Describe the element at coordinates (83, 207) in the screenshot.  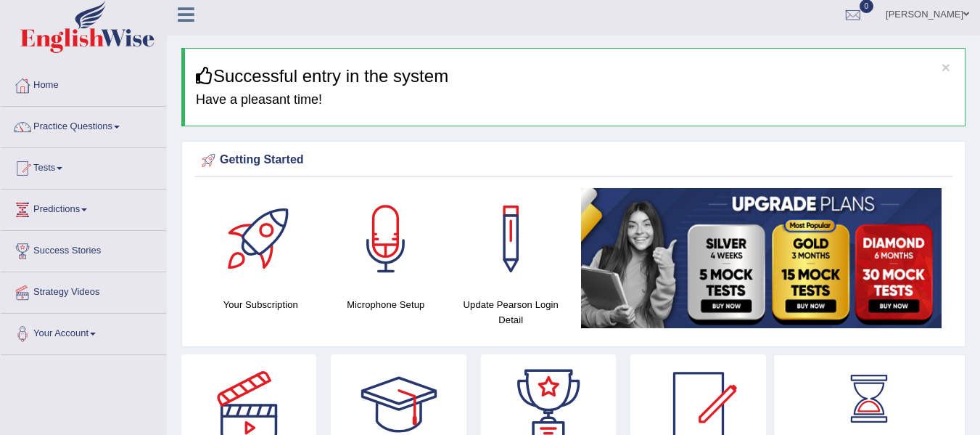
I see `a: Predictions` at that location.